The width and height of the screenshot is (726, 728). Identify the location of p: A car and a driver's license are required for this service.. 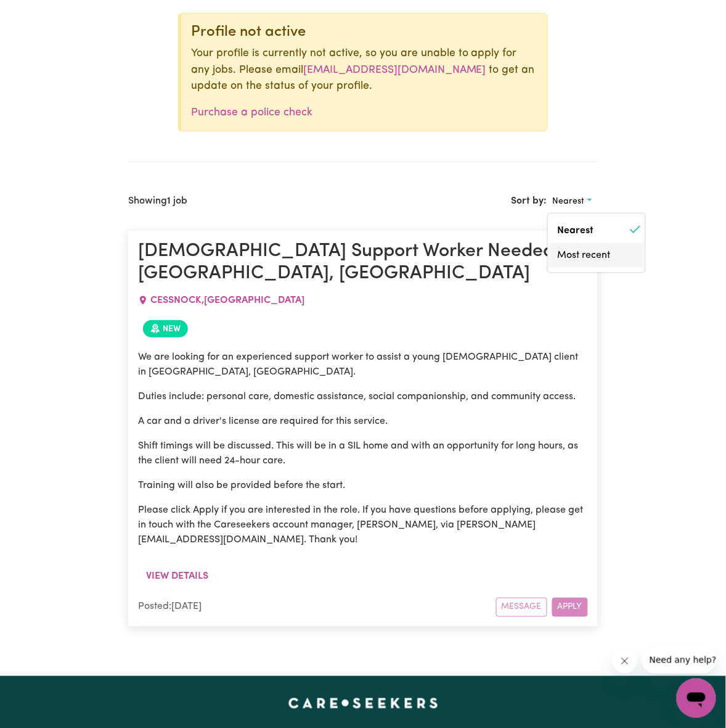
(363, 421).